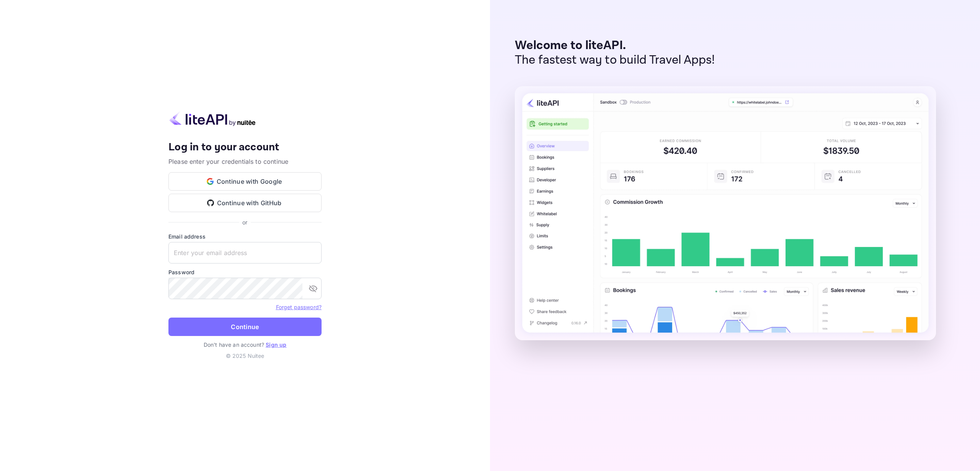  Describe the element at coordinates (245, 181) in the screenshot. I see `button: Continue with Google` at that location.